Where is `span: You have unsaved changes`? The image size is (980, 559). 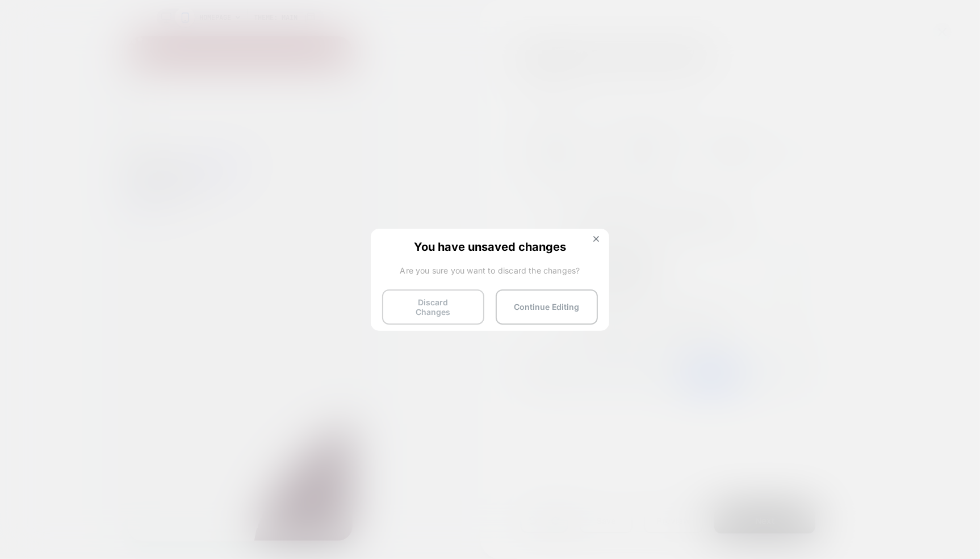
span: You have unsaved changes is located at coordinates (490, 246).